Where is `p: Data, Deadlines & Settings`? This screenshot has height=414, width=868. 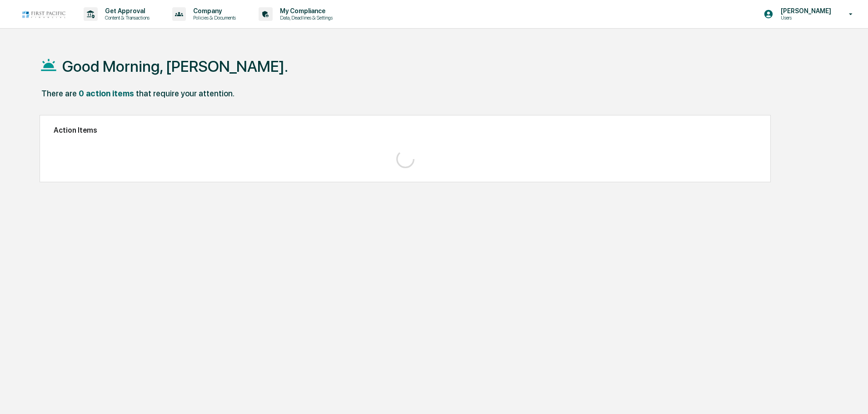 p: Data, Deadlines & Settings is located at coordinates (305, 18).